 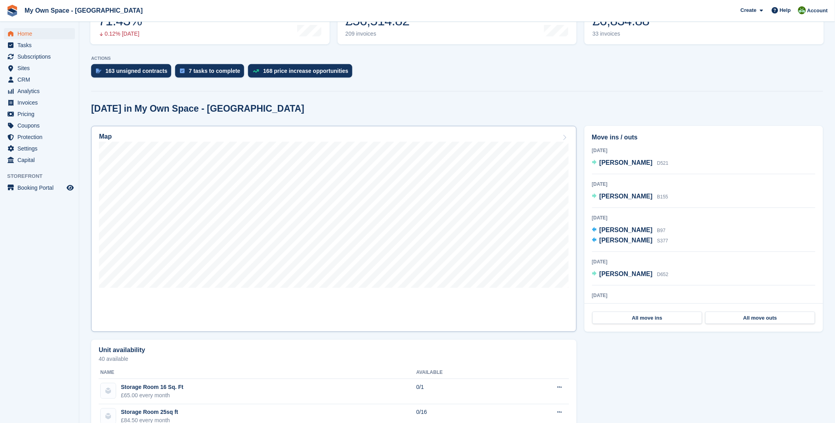 What do you see at coordinates (182, 71) in the screenshot?
I see `img: task-75834270c22a3079a89374b754ae025e5fb1db73e45f91037f5363f120a921f8.svg` at bounding box center [182, 71].